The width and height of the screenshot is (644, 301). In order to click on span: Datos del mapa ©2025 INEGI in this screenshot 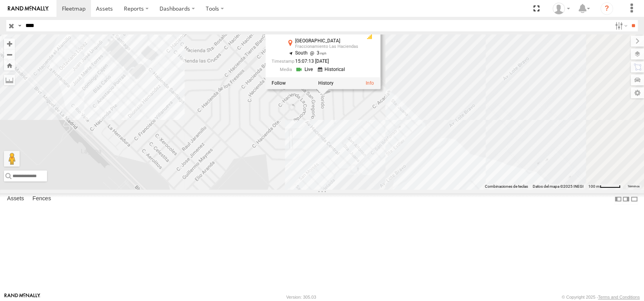, I will do `click(558, 186)`.